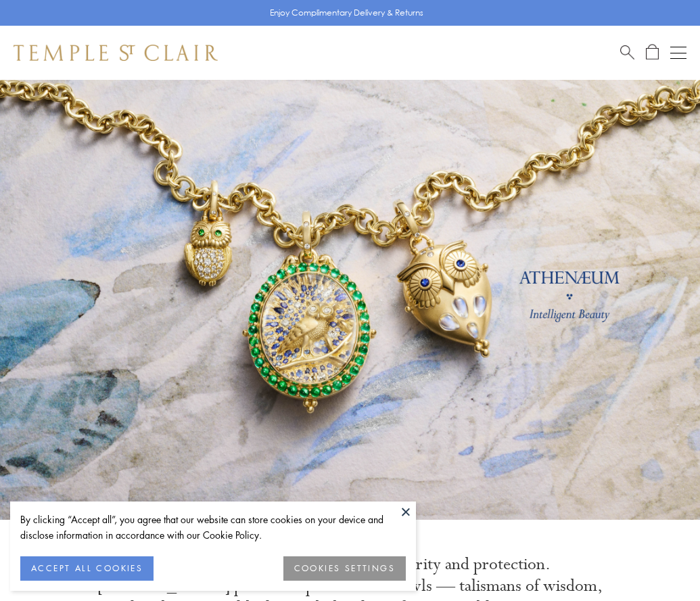 The height and width of the screenshot is (601, 700). Describe the element at coordinates (87, 568) in the screenshot. I see `button: ACCEPT ALL COOKIES` at that location.